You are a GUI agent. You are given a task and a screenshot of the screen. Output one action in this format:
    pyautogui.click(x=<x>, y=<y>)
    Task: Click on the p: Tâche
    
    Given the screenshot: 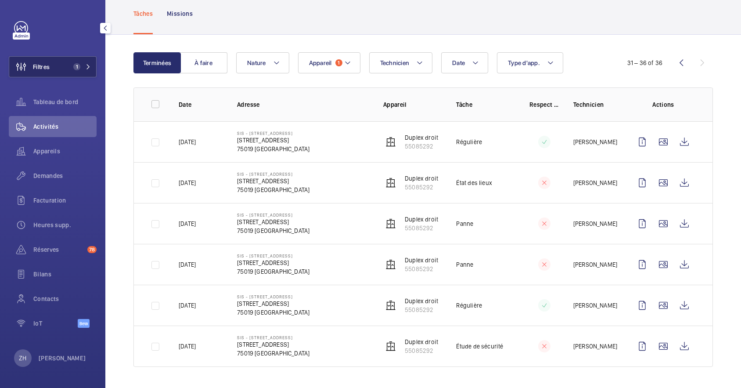 What is the action you would take?
    pyautogui.click(x=486, y=105)
    